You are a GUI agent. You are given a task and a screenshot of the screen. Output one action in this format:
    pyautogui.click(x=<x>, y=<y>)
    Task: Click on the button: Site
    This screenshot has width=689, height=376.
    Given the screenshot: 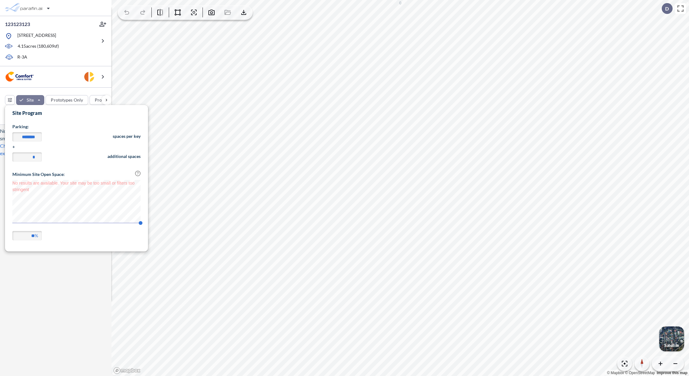 What is the action you would take?
    pyautogui.click(x=30, y=100)
    